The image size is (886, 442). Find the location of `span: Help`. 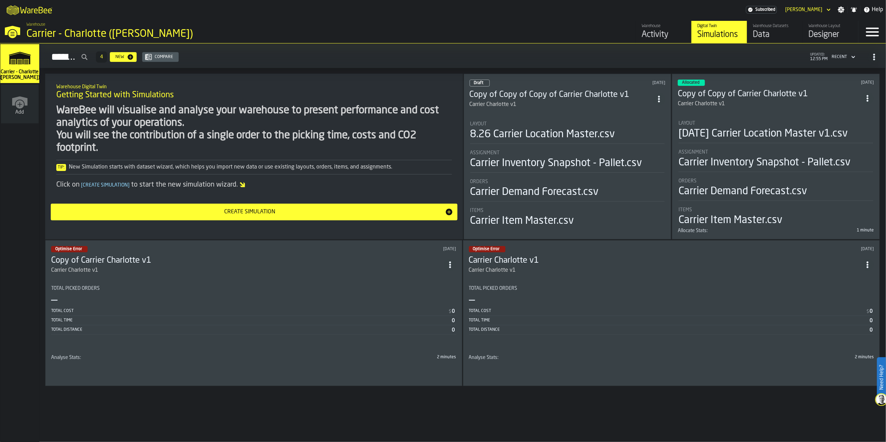

span: Help is located at coordinates (878, 10).